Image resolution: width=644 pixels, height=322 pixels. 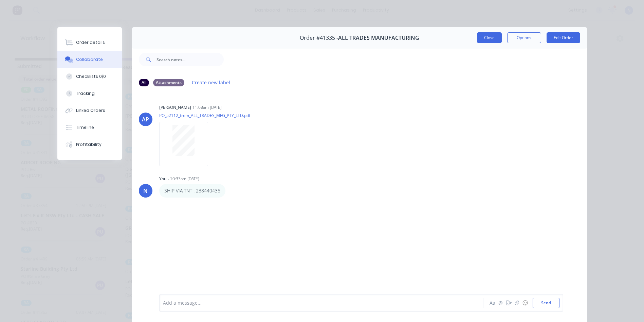 What do you see at coordinates (144, 82) in the screenshot?
I see `div: All` at bounding box center [144, 82].